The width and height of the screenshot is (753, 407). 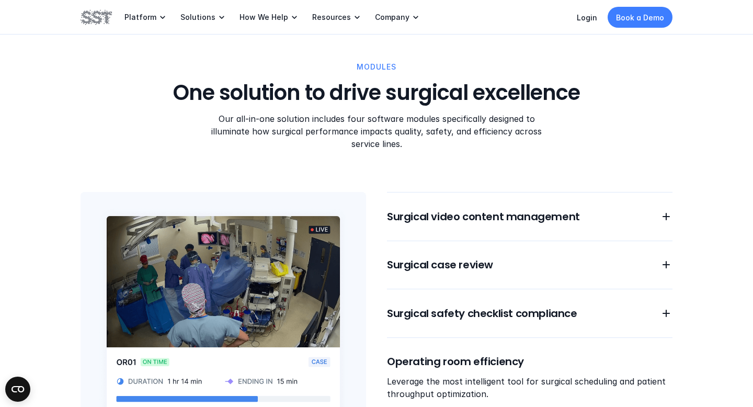 What do you see at coordinates (640, 17) in the screenshot?
I see `p: Book a Demo` at bounding box center [640, 17].